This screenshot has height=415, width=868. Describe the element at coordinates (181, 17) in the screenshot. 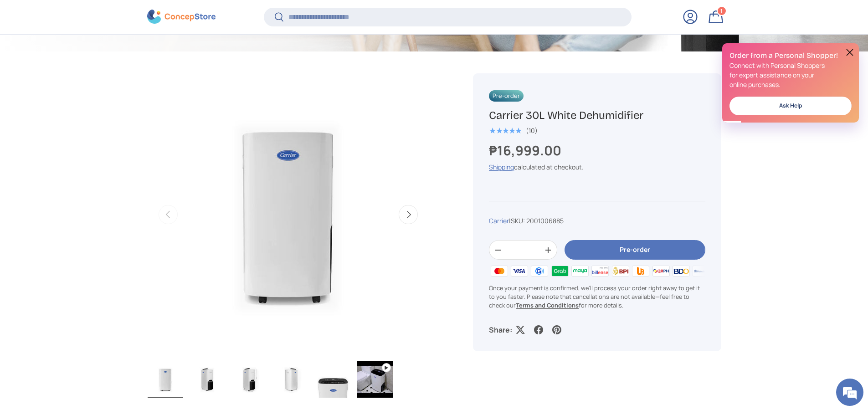

I see `img: ConcepStore` at that location.